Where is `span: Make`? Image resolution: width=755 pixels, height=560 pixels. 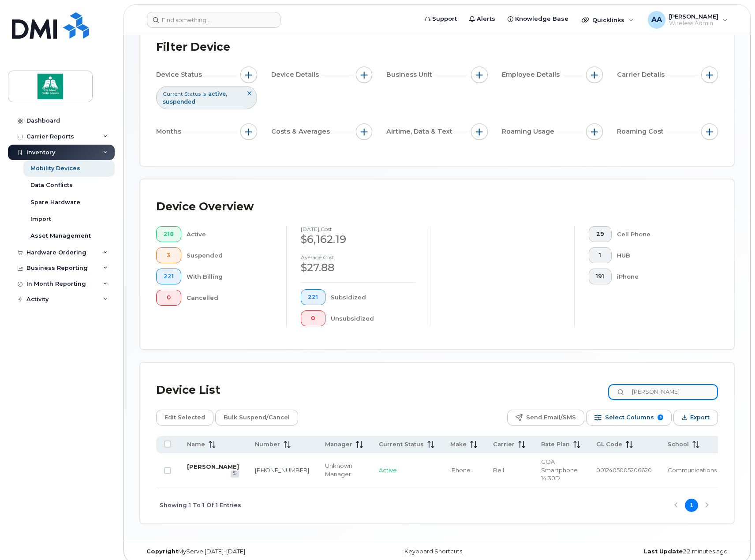
span: Make is located at coordinates (458, 444).